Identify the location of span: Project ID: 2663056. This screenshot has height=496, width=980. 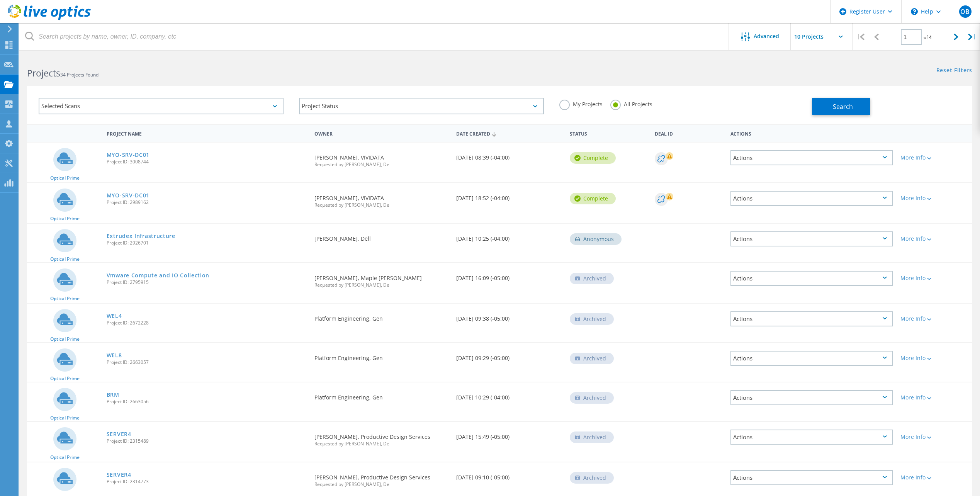
(207, 401).